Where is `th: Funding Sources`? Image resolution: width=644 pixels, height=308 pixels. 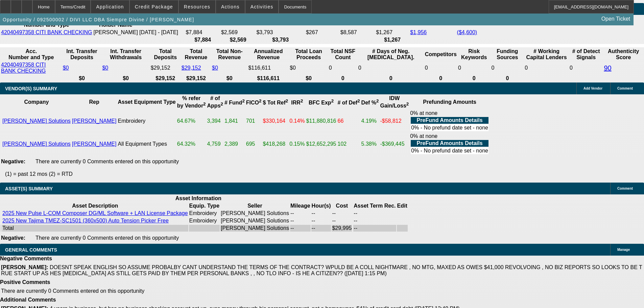
th: Funding Sources is located at coordinates (507, 54).